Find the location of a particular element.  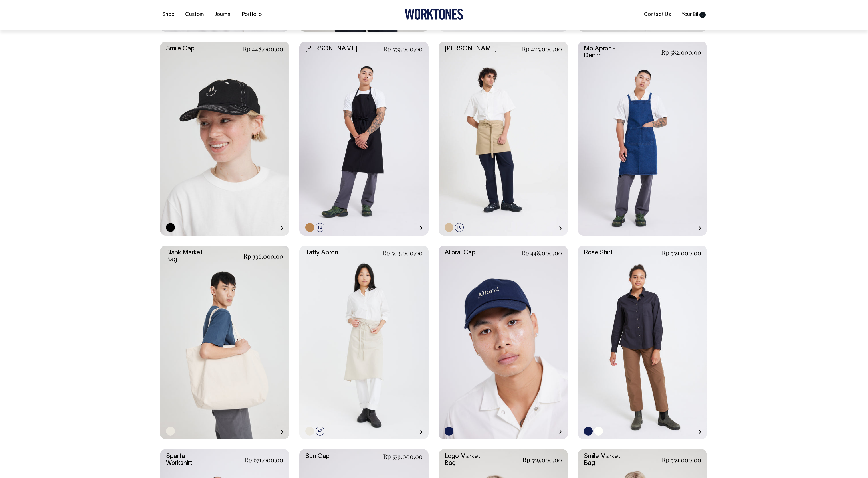

a: Portfolio is located at coordinates (252, 15).